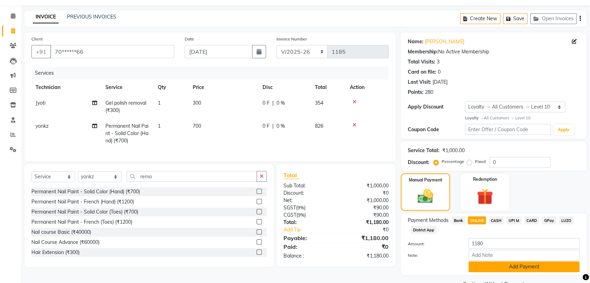  I want to click on div: Permanent Nail Paint - French (Toes) (₹1200), so click(82, 222).